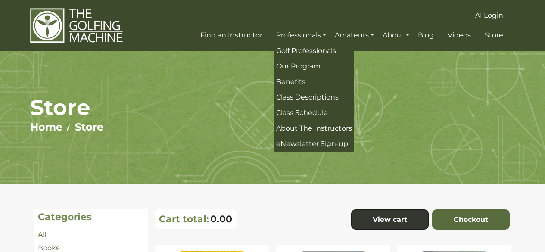 The image size is (545, 252). What do you see at coordinates (272, 107) in the screenshot?
I see `h1: Store` at bounding box center [272, 107].